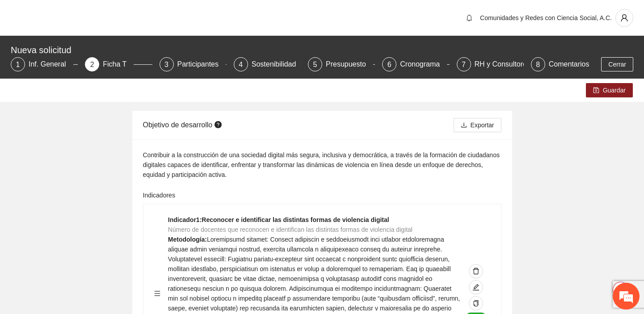 The image size is (644, 314). What do you see at coordinates (491, 64) in the screenshot?
I see `div: 7RH y Consultores` at bounding box center [491, 64].